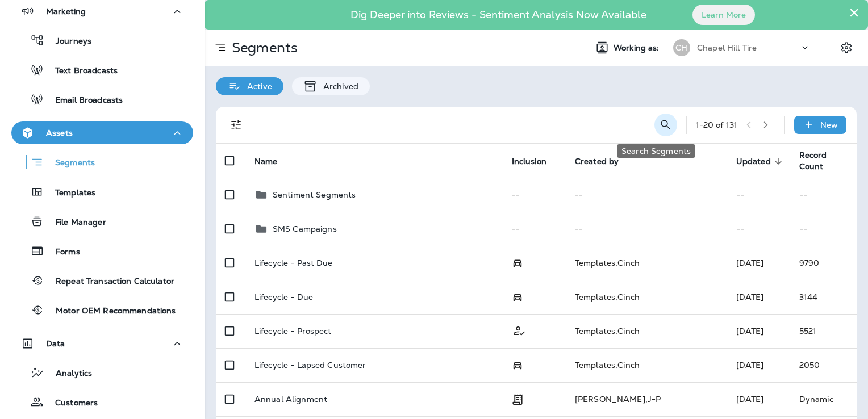  I want to click on button: Templates, so click(102, 192).